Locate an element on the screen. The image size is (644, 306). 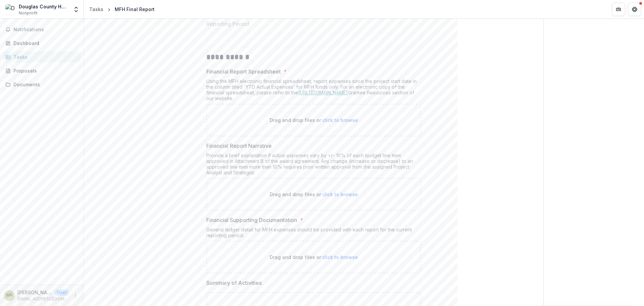
button: Open entity switcher is located at coordinates (76, 10).